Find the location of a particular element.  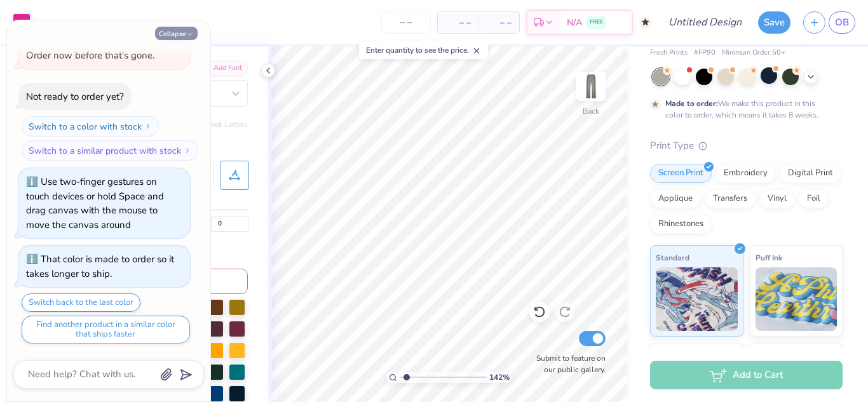

div: We make this product in this color to order, which means it takes 8 weeks. is located at coordinates (744, 110).